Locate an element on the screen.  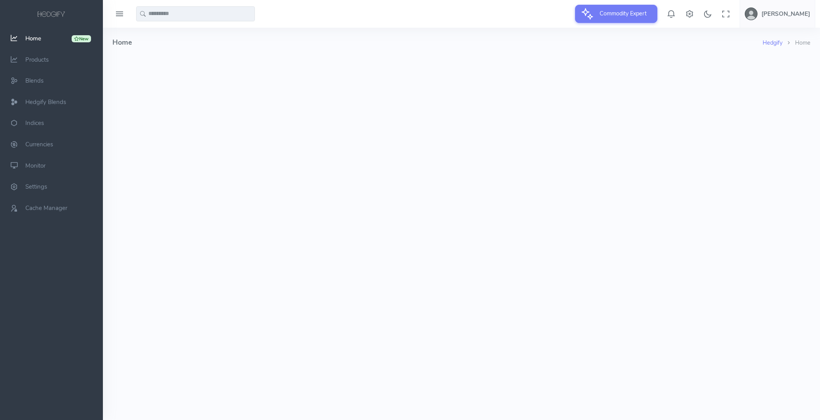
img: user-image is located at coordinates (751, 14).